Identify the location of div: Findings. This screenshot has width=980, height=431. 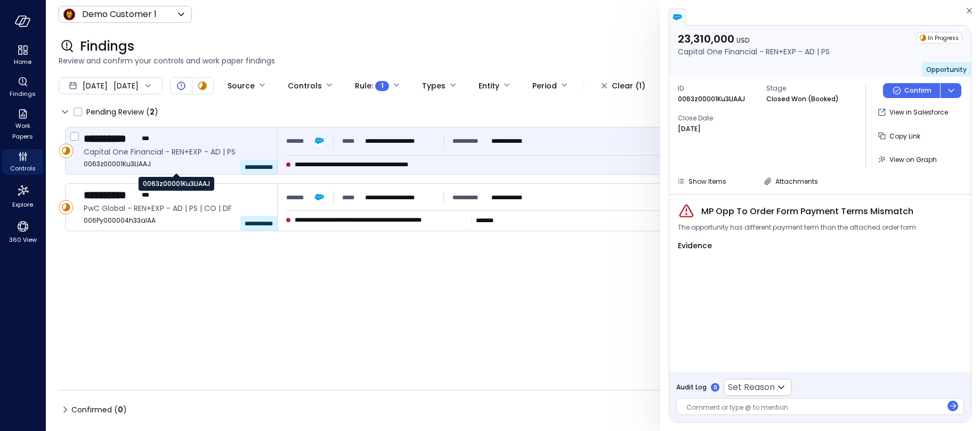
(22, 87).